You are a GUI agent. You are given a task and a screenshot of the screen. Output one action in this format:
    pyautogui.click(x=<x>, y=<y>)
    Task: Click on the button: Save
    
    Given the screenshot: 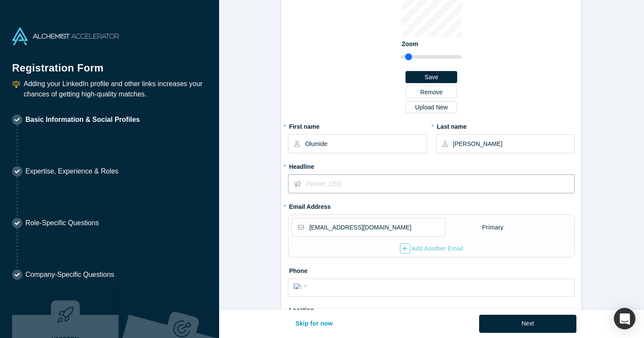 What is the action you would take?
    pyautogui.click(x=431, y=77)
    